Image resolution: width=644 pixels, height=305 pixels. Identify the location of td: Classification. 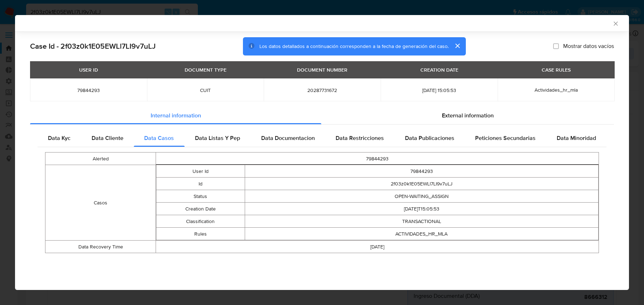
(201, 221).